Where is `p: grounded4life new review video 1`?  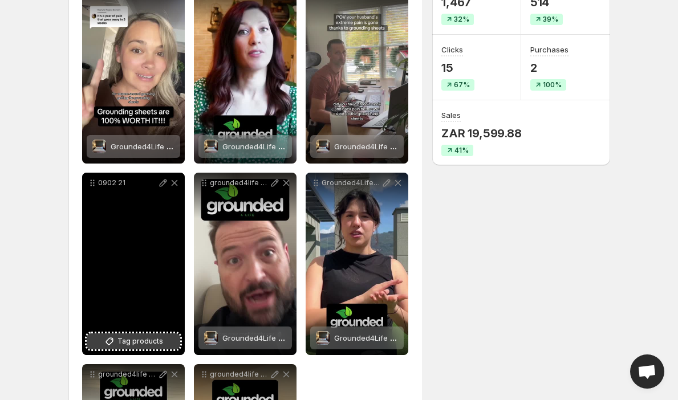 p: grounded4life new review video 1 is located at coordinates (239, 375).